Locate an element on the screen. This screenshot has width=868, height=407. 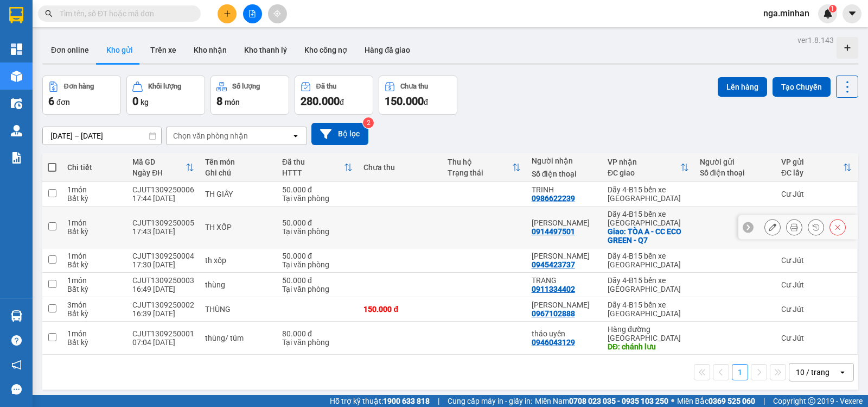
div: Tên món is located at coordinates (238, 162).